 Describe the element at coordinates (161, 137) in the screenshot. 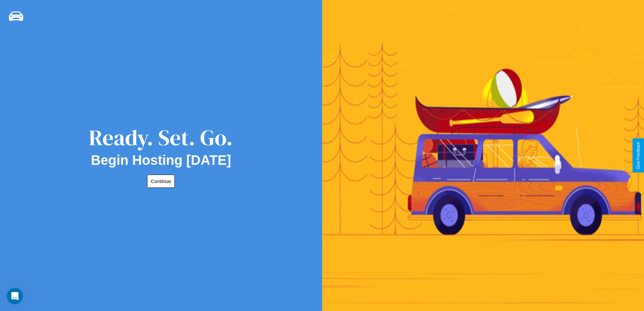

I see `div: Ready. Set. Go.` at that location.